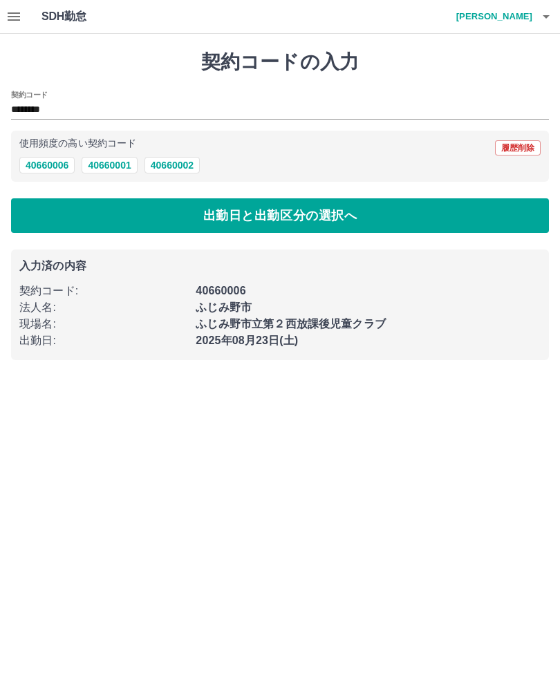 The height and width of the screenshot is (698, 560). What do you see at coordinates (47, 165) in the screenshot?
I see `button: 40660006` at bounding box center [47, 165].